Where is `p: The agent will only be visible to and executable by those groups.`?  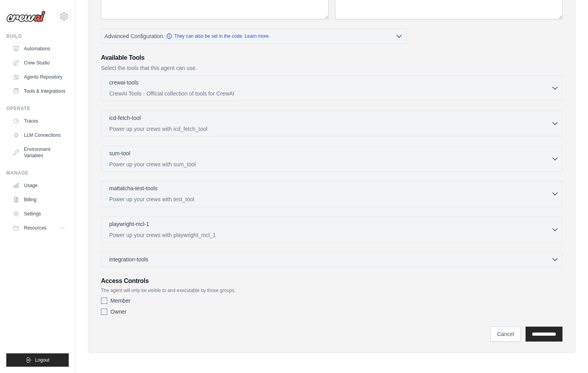
p: The agent will only be visible to and executable by those groups. is located at coordinates (331, 291).